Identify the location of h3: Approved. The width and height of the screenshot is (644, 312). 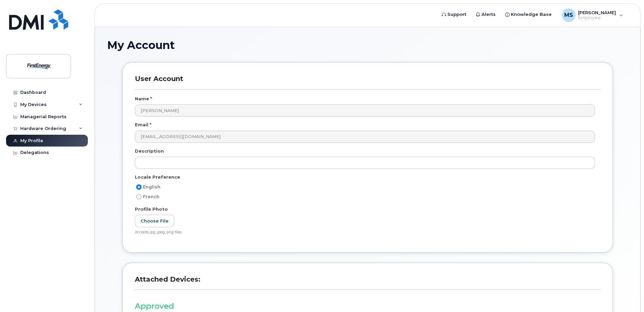
(368, 306).